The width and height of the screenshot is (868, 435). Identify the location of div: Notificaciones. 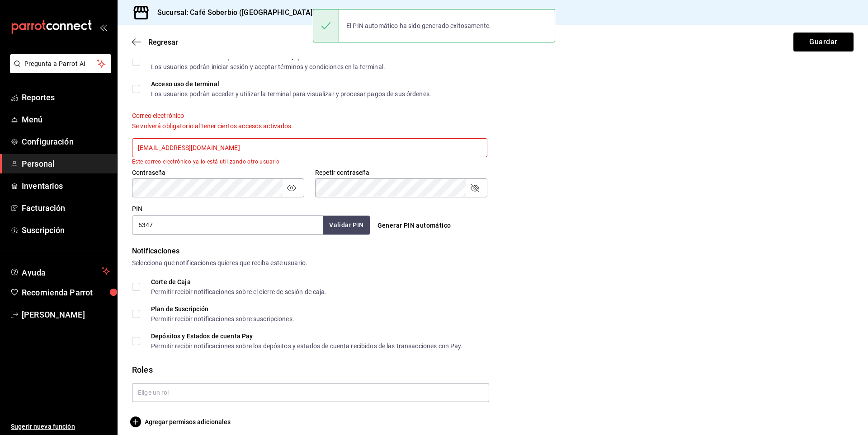
(493, 251).